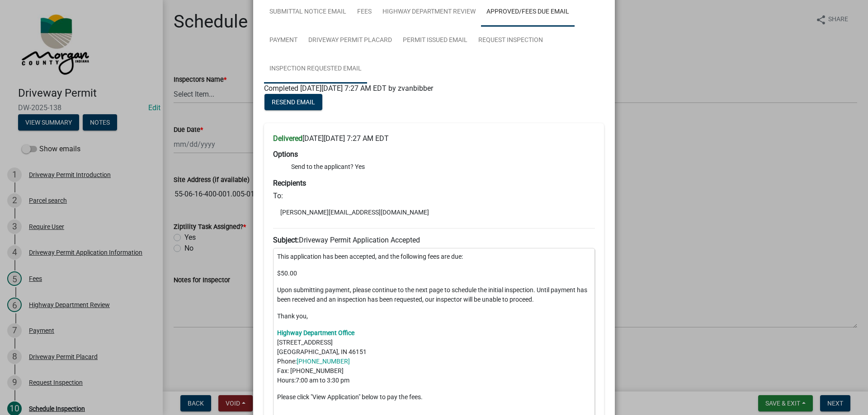 This screenshot has width=868, height=415. I want to click on strong: Delivered, so click(288, 138).